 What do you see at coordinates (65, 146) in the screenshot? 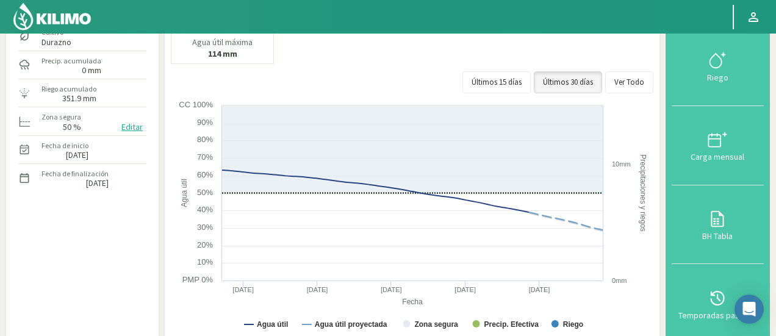
I see `label: Fecha de inicio` at bounding box center [65, 146].